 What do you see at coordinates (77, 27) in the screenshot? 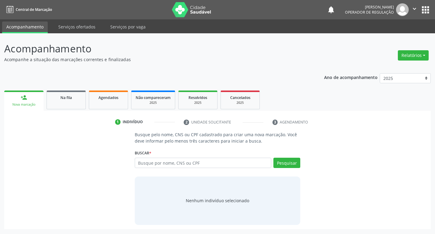
I see `a: Serviços ofertados` at bounding box center [77, 27].